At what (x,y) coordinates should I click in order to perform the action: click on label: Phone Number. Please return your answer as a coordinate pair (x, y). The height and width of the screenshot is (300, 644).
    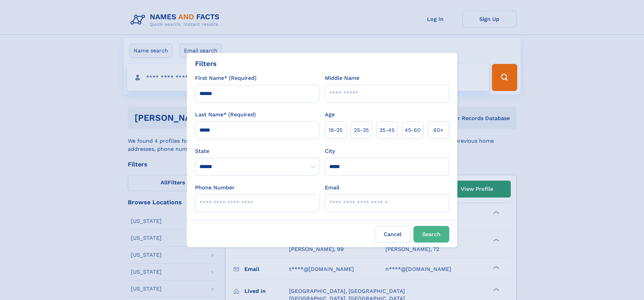
    Looking at the image, I should click on (215, 188).